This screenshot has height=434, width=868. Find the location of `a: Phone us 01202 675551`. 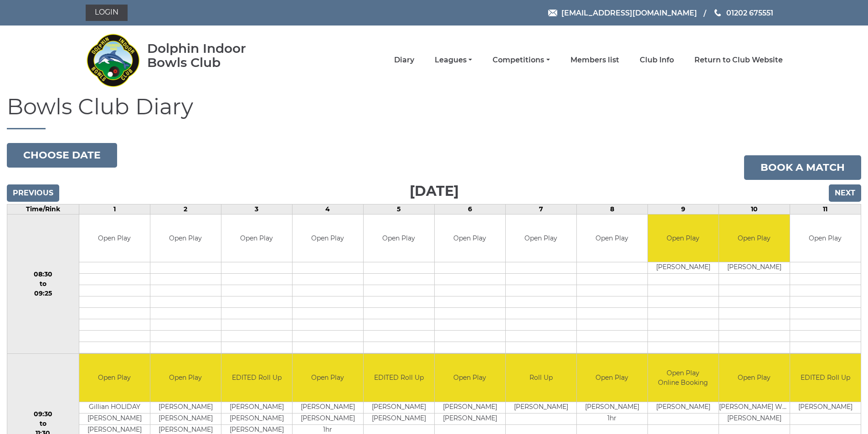

a: Phone us 01202 675551 is located at coordinates (743, 13).